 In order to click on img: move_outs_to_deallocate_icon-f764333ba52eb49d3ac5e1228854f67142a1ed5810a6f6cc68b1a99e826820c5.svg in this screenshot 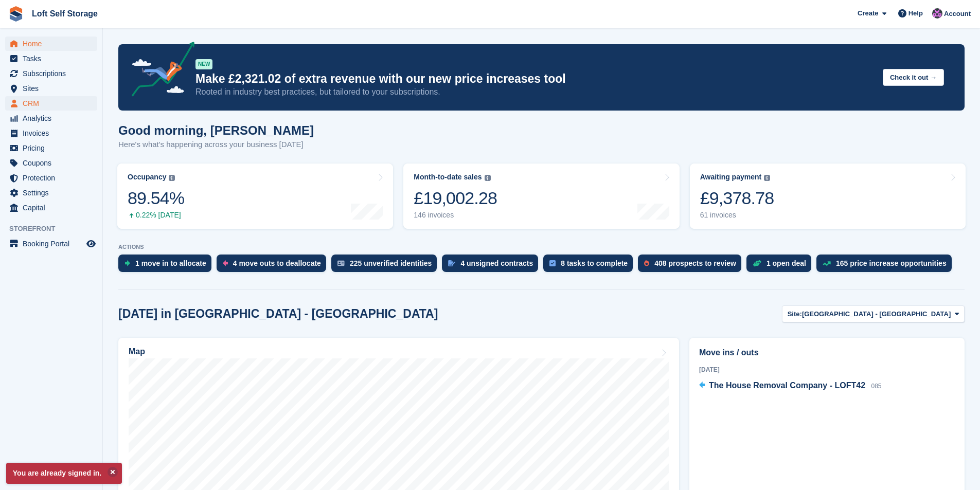, I will do `click(225, 263)`.